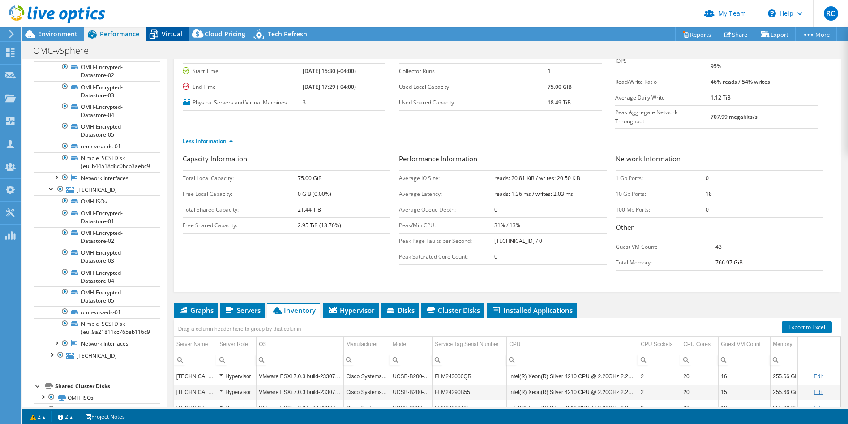 This screenshot has height=424, width=848. What do you see at coordinates (240, 225) in the screenshot?
I see `td: Free Shared Capacity:` at bounding box center [240, 225].